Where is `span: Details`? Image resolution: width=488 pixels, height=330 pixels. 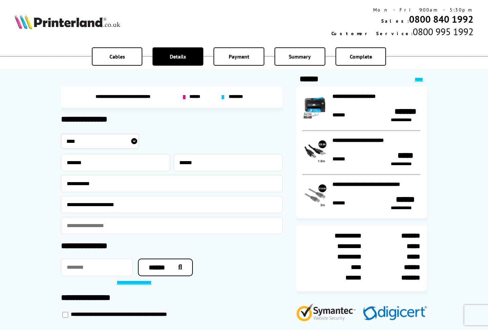 span: Details is located at coordinates (178, 57).